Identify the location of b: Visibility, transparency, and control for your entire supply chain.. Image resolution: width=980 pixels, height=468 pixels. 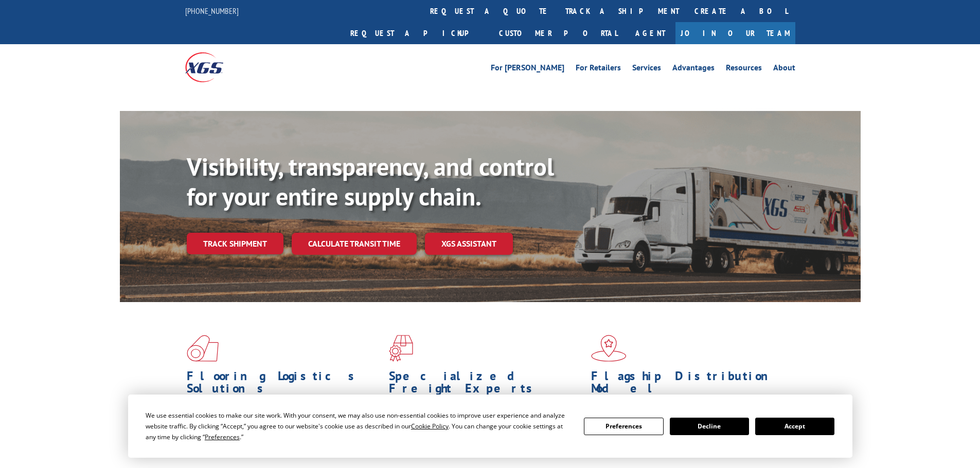
(370, 181).